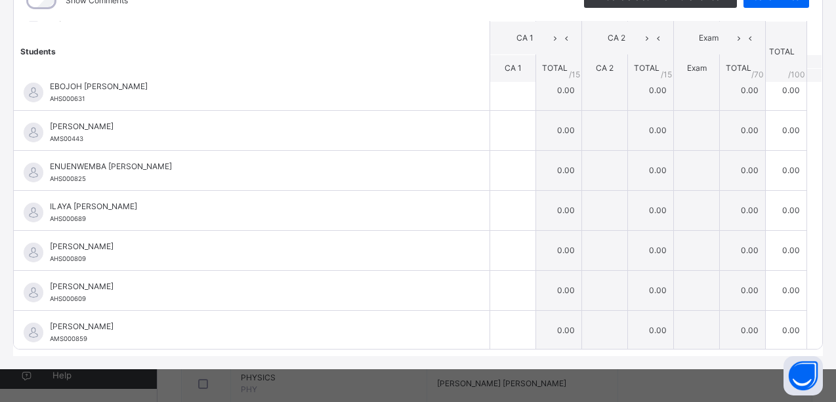 The image size is (836, 402). I want to click on span: AMS00443, so click(66, 138).